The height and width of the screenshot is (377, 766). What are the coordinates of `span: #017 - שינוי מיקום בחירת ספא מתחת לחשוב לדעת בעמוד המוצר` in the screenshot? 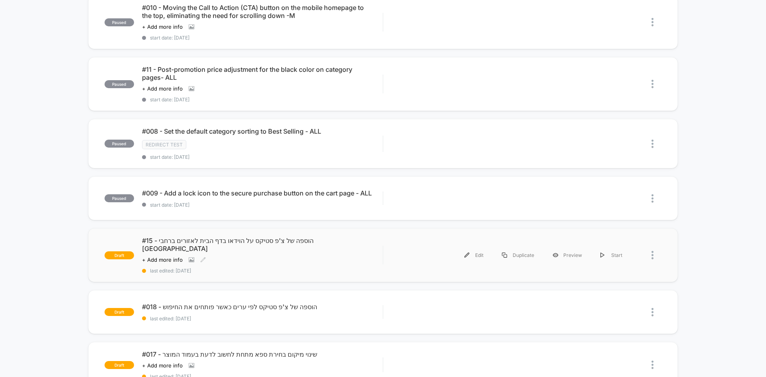 It's located at (262, 355).